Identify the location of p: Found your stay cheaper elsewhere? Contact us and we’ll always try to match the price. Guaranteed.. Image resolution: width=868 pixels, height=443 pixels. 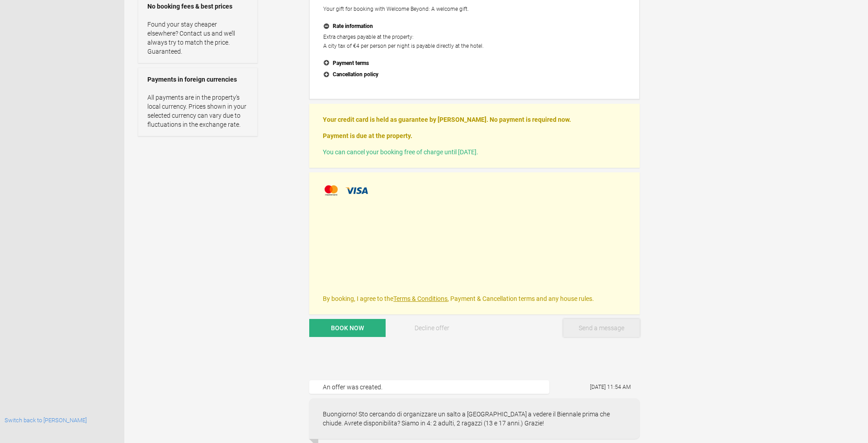
(198, 38).